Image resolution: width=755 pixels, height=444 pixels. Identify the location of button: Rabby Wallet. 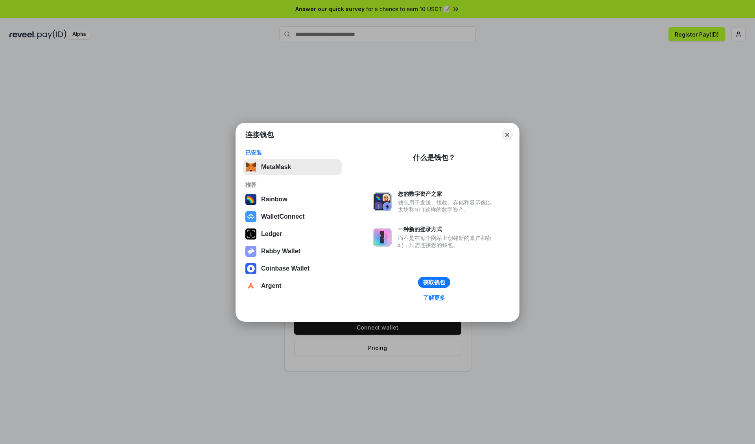
(292, 251).